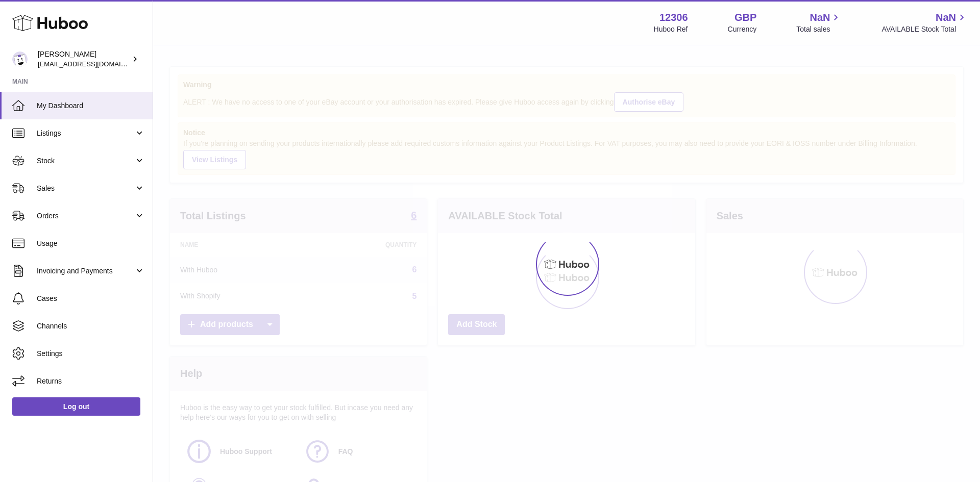 The height and width of the screenshot is (482, 980). What do you see at coordinates (818, 22) in the screenshot?
I see `a: NaN Total sales` at bounding box center [818, 22].